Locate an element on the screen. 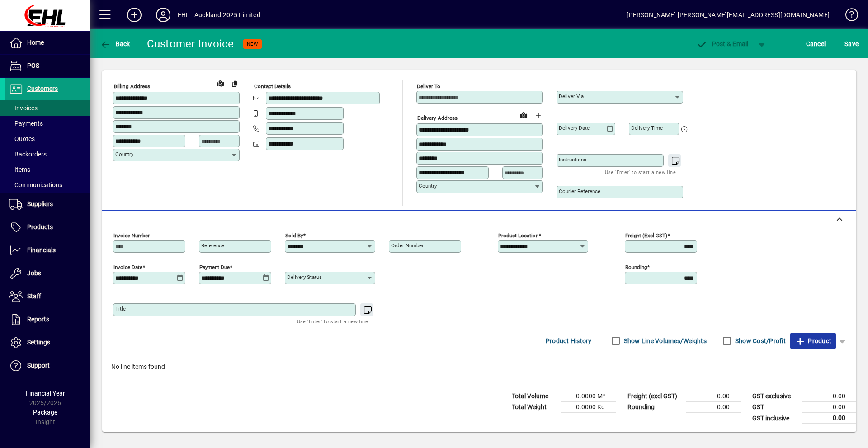 Image resolution: width=868 pixels, height=448 pixels. span: Communications is located at coordinates (36, 185).